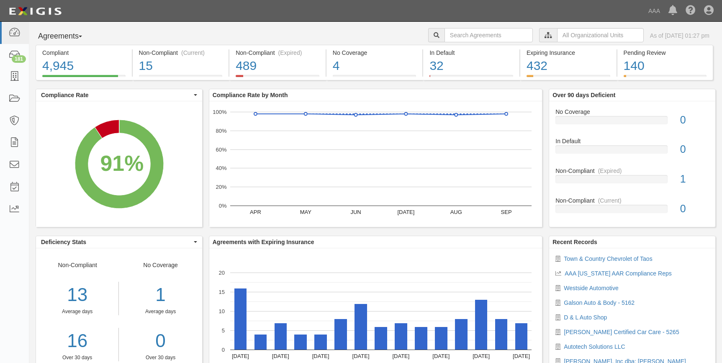 This screenshot has height=363, width=722. I want to click on div: 13, so click(77, 295).